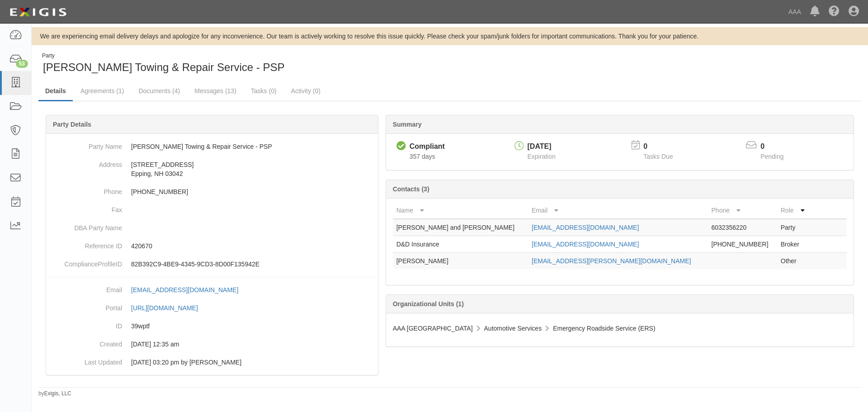  What do you see at coordinates (55, 92) in the screenshot?
I see `a: Details` at bounding box center [55, 92].